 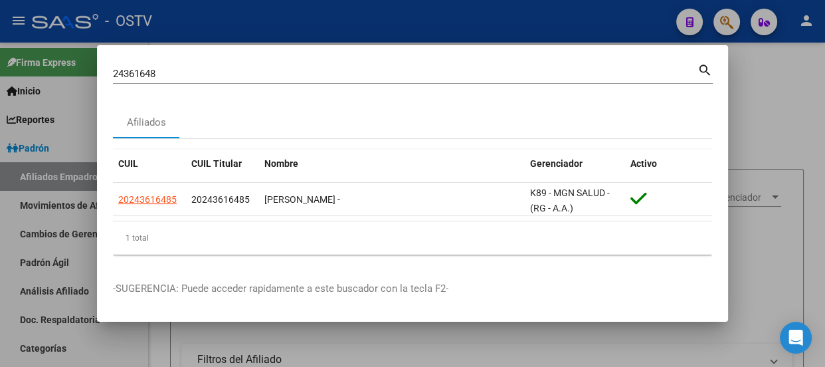 What do you see at coordinates (412, 238) in the screenshot?
I see `div: 1 total` at bounding box center [412, 238].